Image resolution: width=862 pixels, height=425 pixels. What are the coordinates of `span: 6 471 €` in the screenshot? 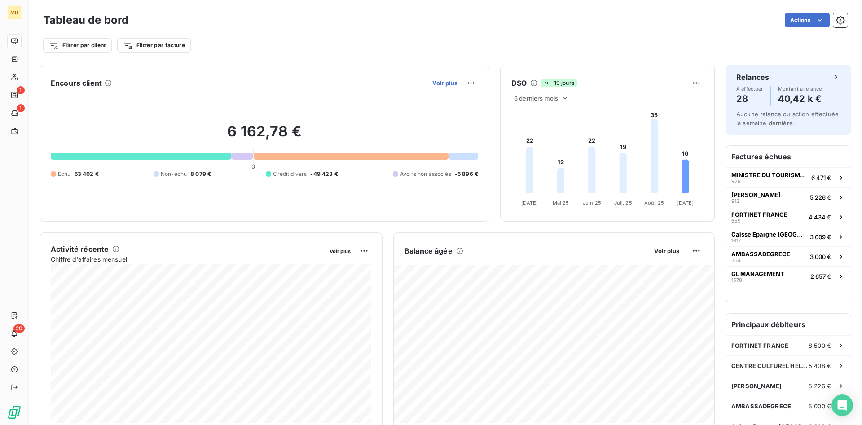 It's located at (821, 178).